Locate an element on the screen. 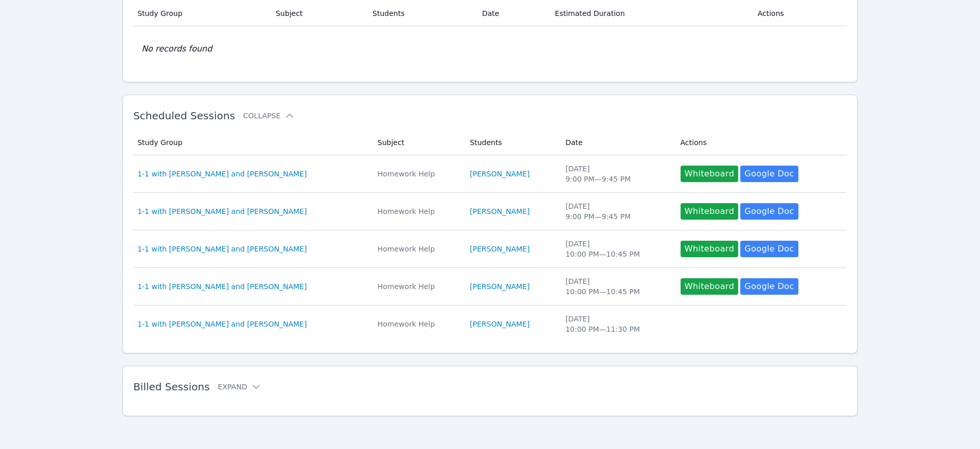 The height and width of the screenshot is (449, 980). span: Scheduled Sessions is located at coordinates (184, 116).